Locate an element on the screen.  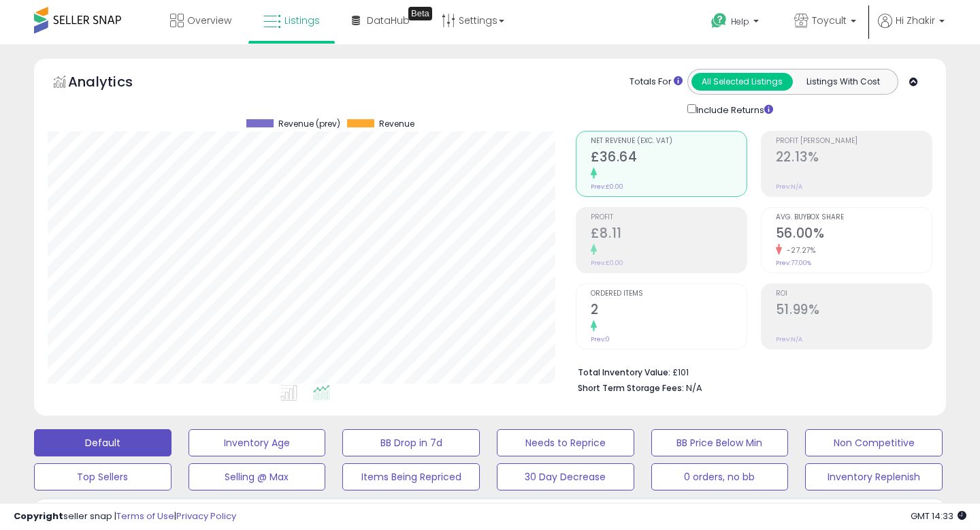
span: Toycult is located at coordinates (829, 20).